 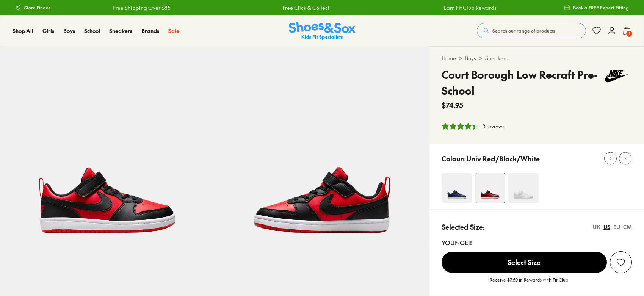 I want to click on img: SNS_Logo_Responsive.svg, so click(x=322, y=31).